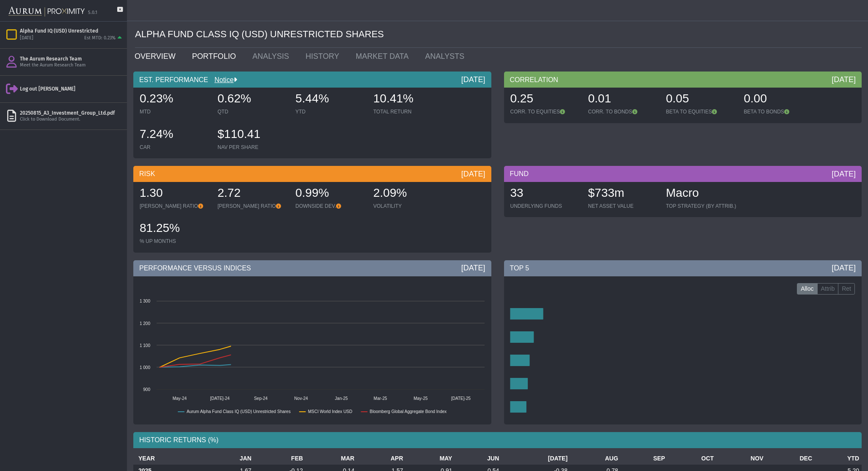 The height and width of the screenshot is (471, 868). What do you see at coordinates (171, 458) in the screenshot?
I see `th: YEAR` at bounding box center [171, 458].